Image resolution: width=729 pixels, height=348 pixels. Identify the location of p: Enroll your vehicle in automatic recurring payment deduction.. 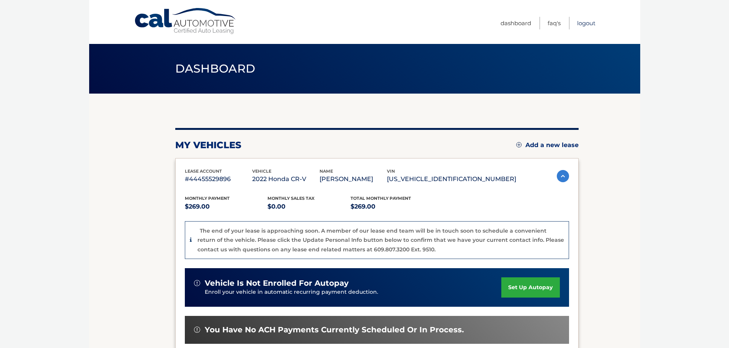
(353, 293).